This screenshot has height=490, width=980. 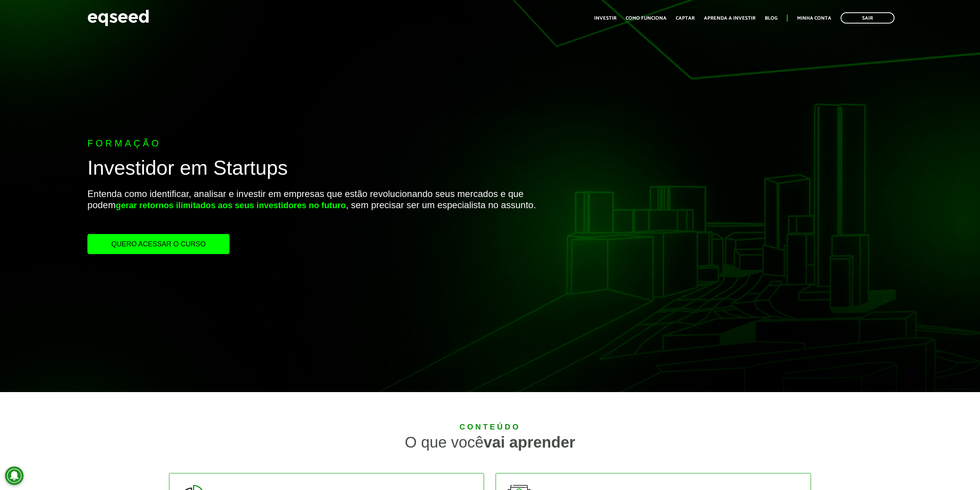 I want to click on h1: Investidor em Startups, so click(x=326, y=170).